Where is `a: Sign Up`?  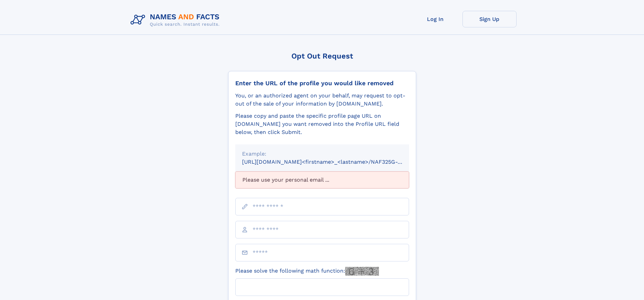 a: Sign Up is located at coordinates (489, 19).